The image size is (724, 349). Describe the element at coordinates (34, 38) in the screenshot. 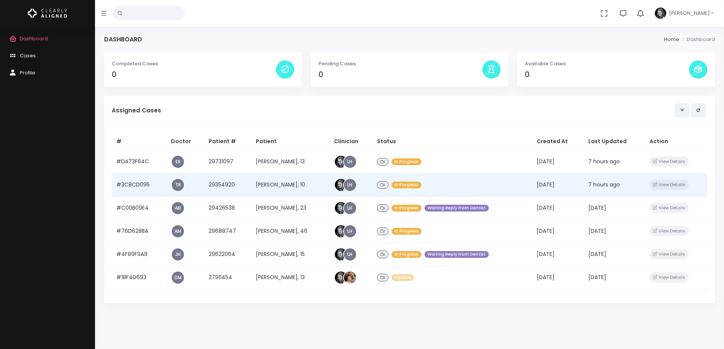

I see `span: Dashboard` at that location.